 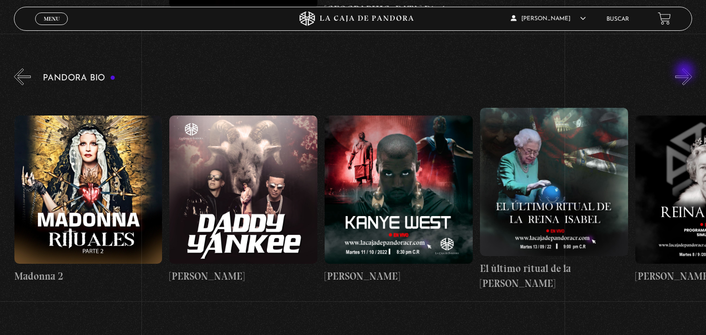 What do you see at coordinates (51, 27) in the screenshot?
I see `span: Cerrar` at bounding box center [51, 27].